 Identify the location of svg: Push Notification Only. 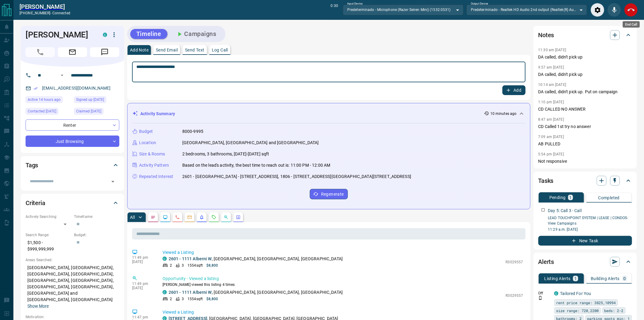
(541, 298).